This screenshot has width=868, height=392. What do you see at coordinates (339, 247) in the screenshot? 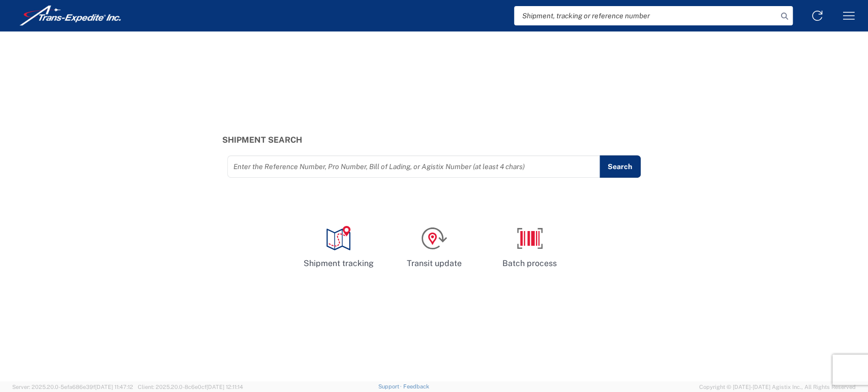
I see `a: Shipment tracking` at bounding box center [339, 247].